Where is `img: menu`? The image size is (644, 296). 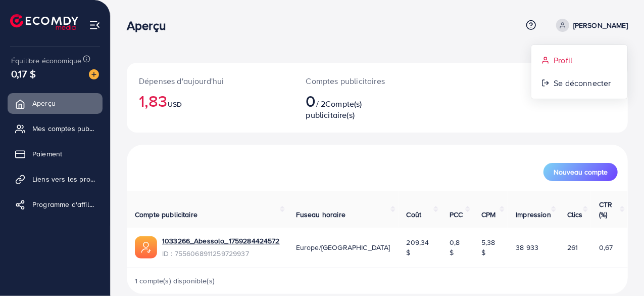 img: menu is located at coordinates (94, 25).